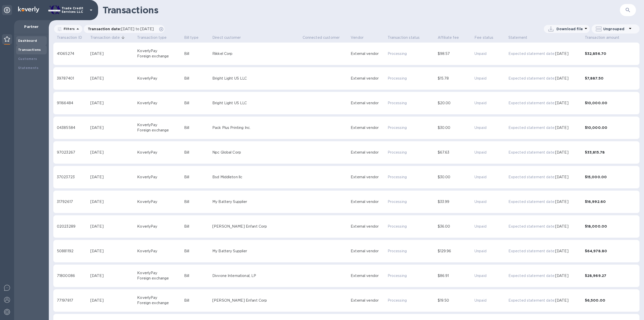  Describe the element at coordinates (256, 276) in the screenshot. I see `div: Divvone International, LP` at that location.